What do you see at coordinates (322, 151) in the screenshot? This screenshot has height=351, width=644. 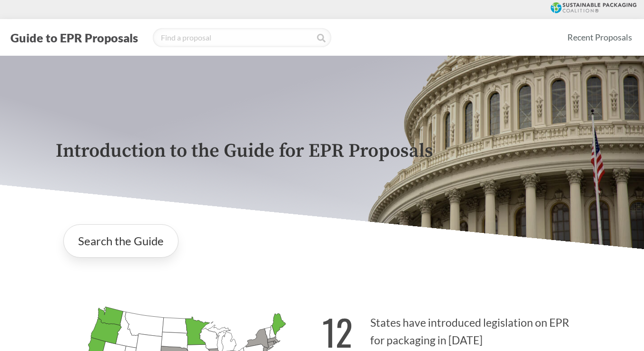 I see `p: Introduction to the Guide for EPR Proposals` at bounding box center [322, 151].